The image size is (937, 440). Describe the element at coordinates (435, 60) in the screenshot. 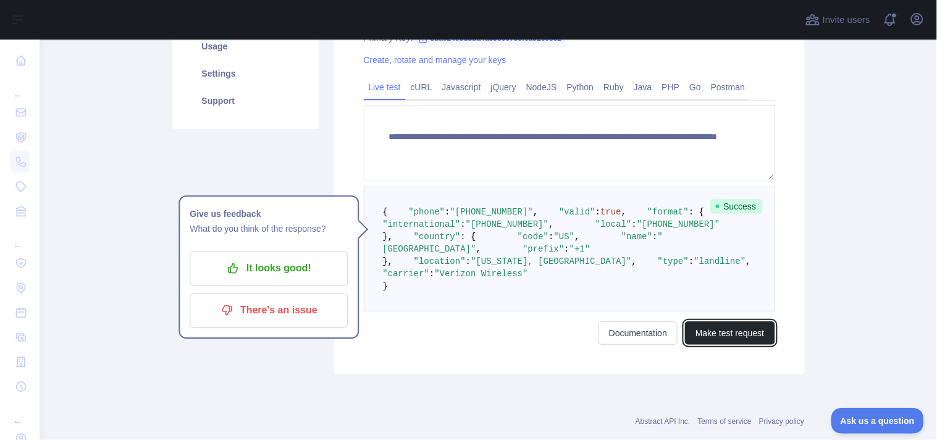

I see `a: Create, rotate and manage your keys` at that location.